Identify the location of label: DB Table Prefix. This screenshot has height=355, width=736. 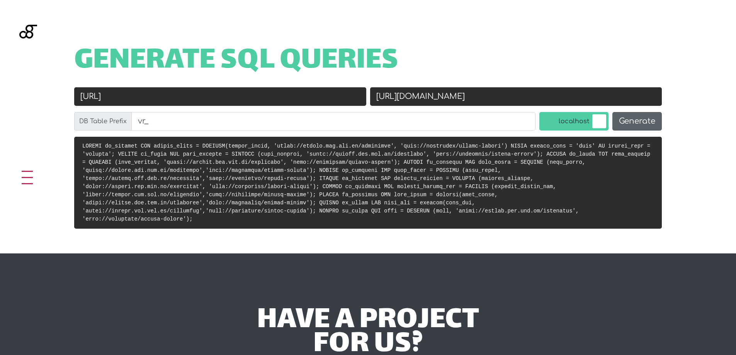
(103, 121).